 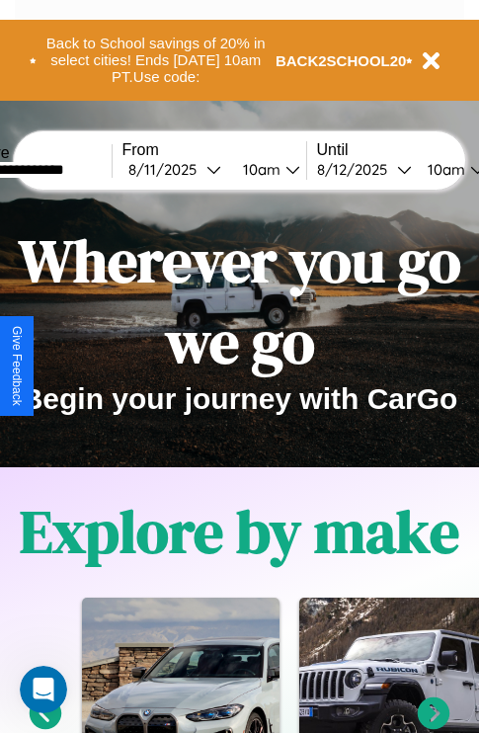 I want to click on button: 10am, so click(x=267, y=169).